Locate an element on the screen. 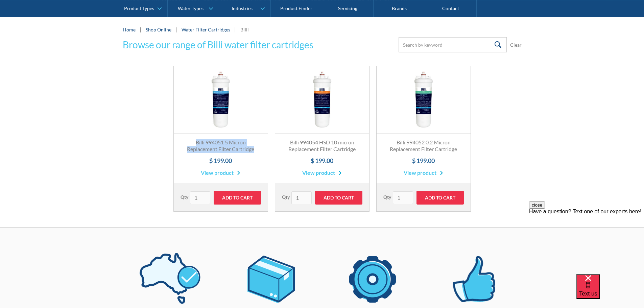  h3: Browse our range of Billi water filter cartridges is located at coordinates (218, 45).